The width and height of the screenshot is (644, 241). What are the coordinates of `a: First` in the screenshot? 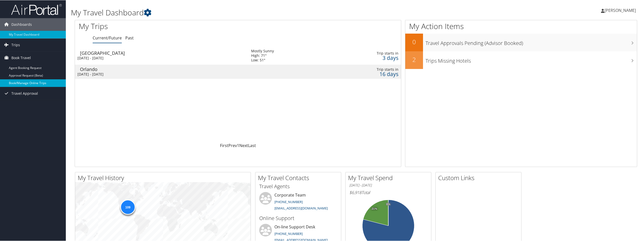 It's located at (224, 145).